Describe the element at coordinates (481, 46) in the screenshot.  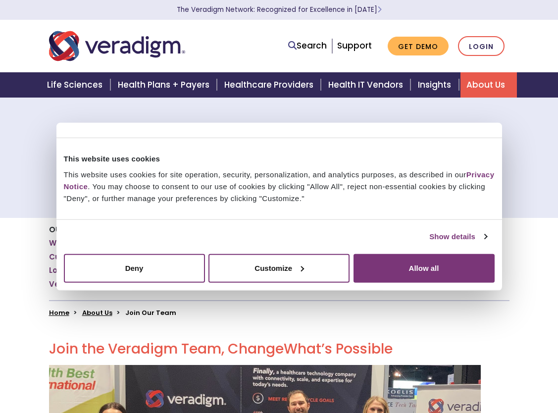
I see `a: Login` at that location.